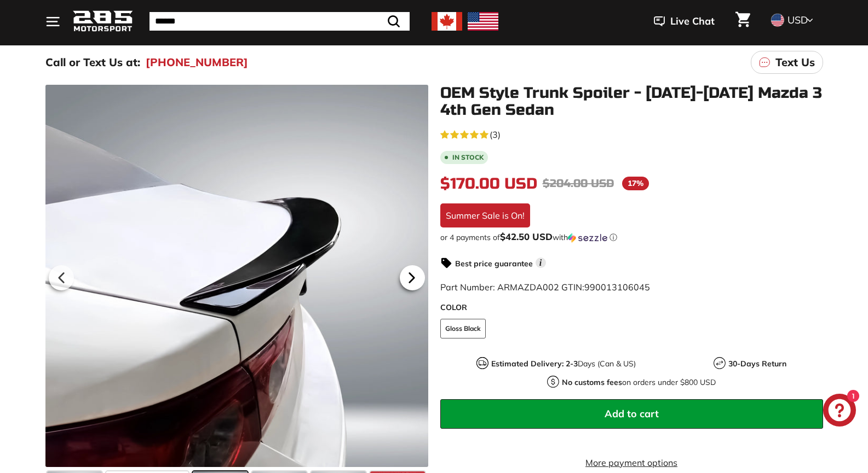 The height and width of the screenshot is (473, 868). I want to click on span: 990013106045, so click(617, 287).